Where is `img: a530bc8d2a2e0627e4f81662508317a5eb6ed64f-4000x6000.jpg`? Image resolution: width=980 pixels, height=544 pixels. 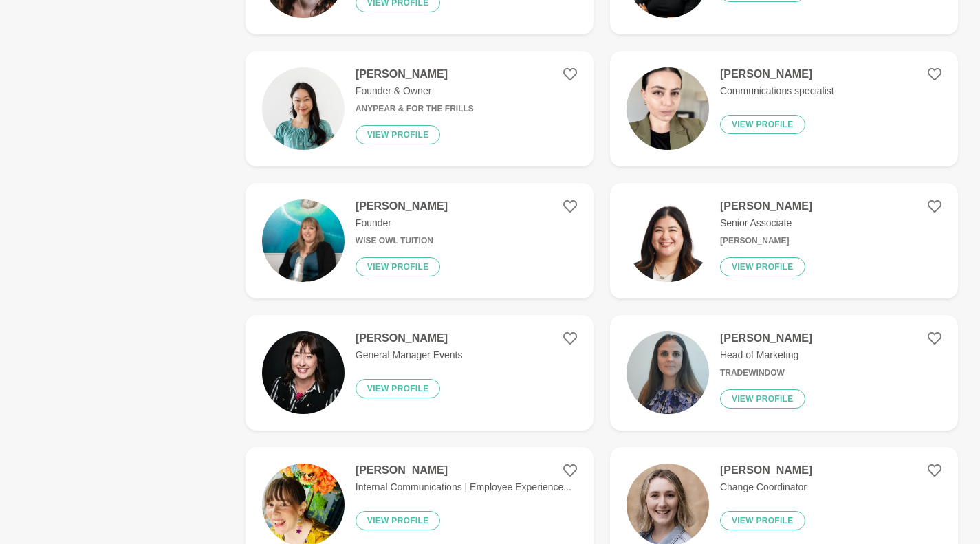 img: a530bc8d2a2e0627e4f81662508317a5eb6ed64f-4000x6000.jpg is located at coordinates (303, 241).